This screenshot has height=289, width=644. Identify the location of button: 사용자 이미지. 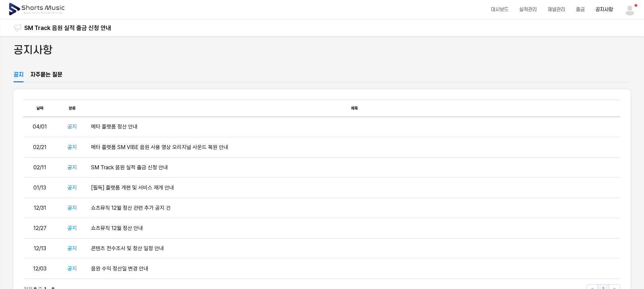
(630, 9).